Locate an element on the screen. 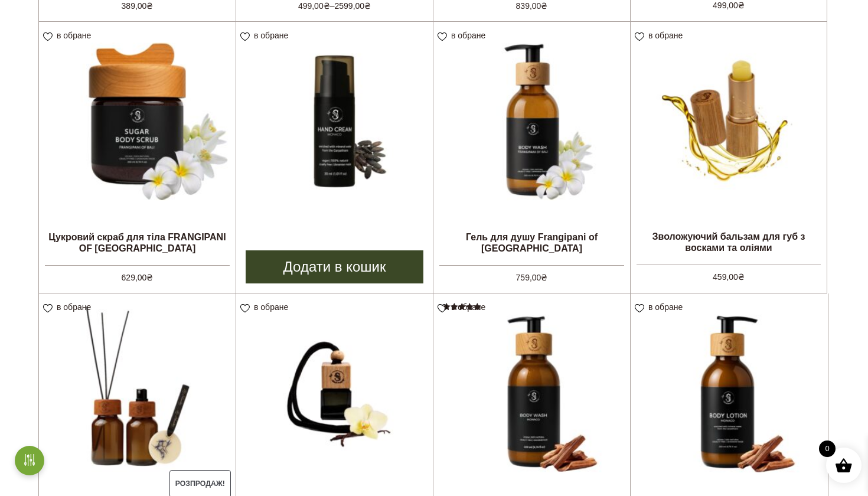 Image resolution: width=868 pixels, height=496 pixels. a: Додати в кошик: “Крем для рук MONACO” is located at coordinates (334, 267).